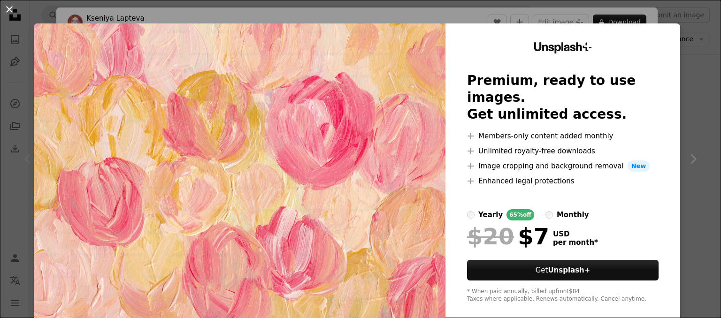 This screenshot has height=318, width=721. What do you see at coordinates (562, 151) in the screenshot?
I see `li: Unlimited royalty-free downloads` at bounding box center [562, 151].